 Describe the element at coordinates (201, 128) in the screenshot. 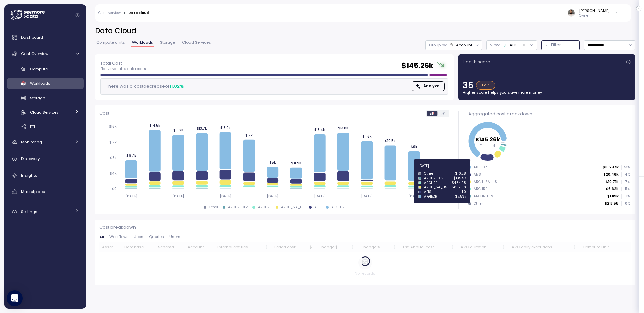

I see `tspan: $13.7k` at that location.